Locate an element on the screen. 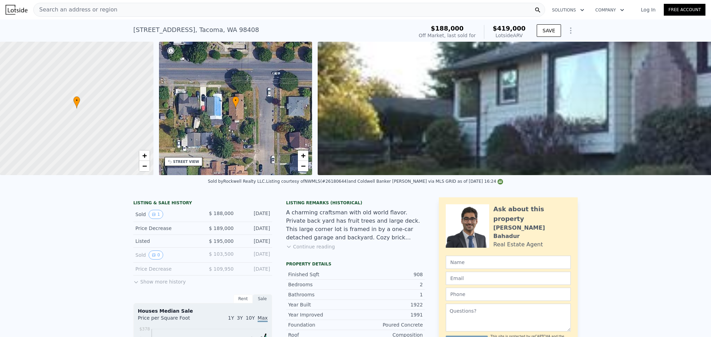 The height and width of the screenshot is (337, 711). div: 908 is located at coordinates (389, 274).